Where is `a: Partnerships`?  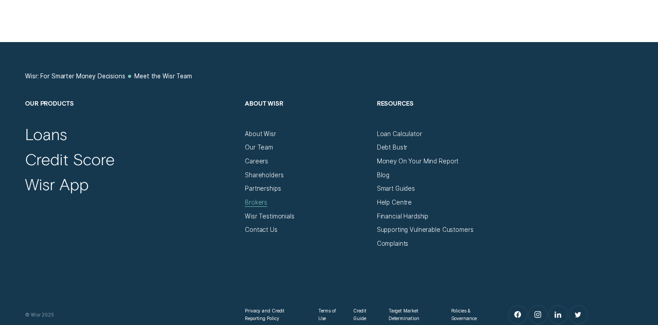
a: Partnerships is located at coordinates (263, 189).